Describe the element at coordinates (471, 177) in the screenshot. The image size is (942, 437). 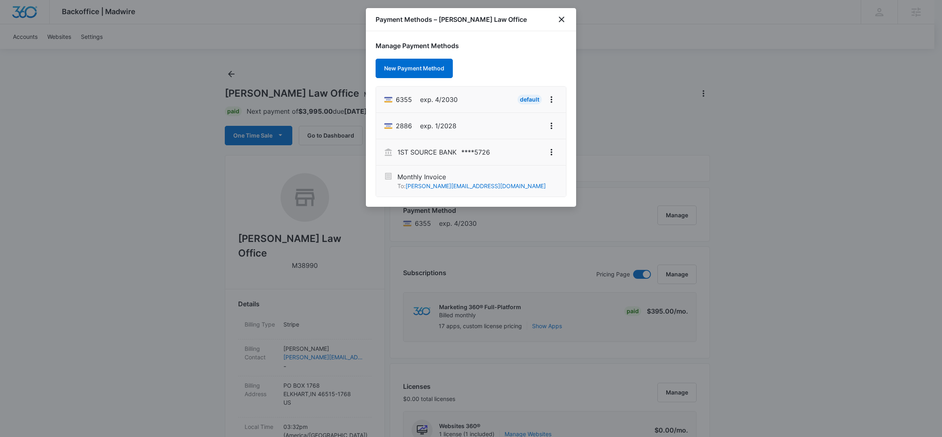
I see `p: Monthly Invoice` at that location.